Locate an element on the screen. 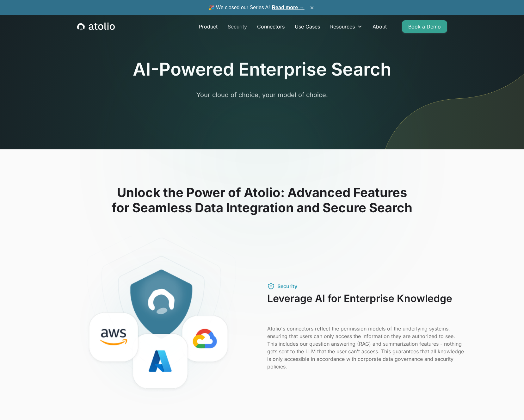 This screenshot has height=420, width=524. a: Use Cases is located at coordinates (308, 26).